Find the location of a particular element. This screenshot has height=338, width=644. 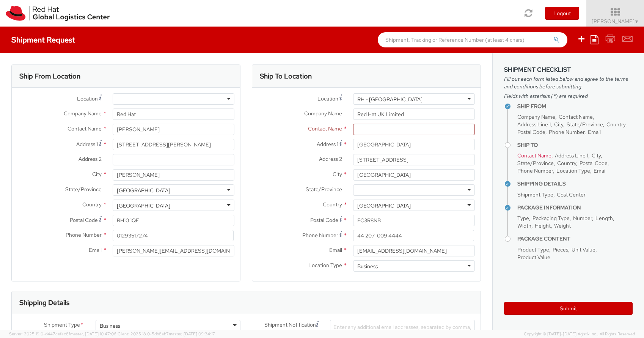

span: Packaging Type is located at coordinates (551, 218).